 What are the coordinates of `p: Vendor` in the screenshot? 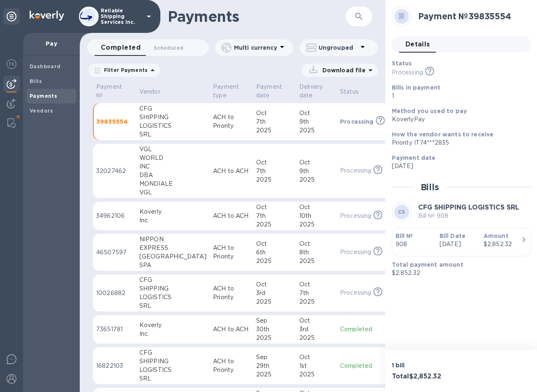 It's located at (150, 92).